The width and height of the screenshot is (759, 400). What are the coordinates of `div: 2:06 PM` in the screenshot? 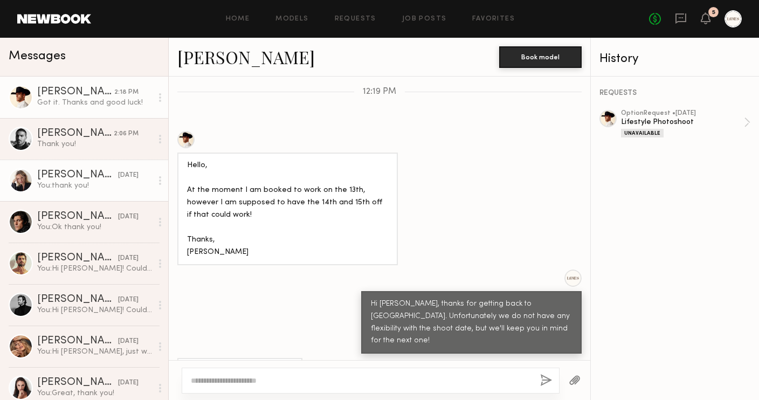 It's located at (126, 134).